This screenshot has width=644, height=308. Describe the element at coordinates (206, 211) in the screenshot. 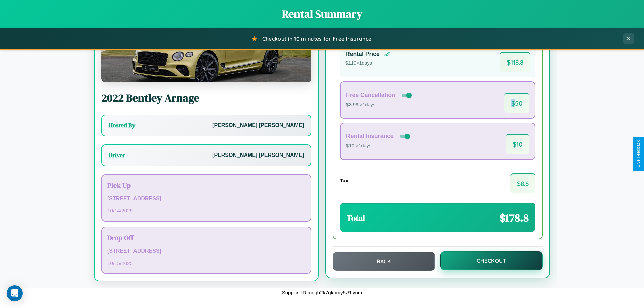

I see `p: 10 / 14 / 2025` at that location.